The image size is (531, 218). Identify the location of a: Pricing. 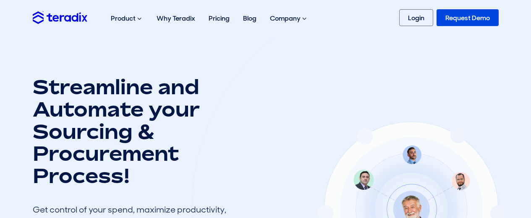
(219, 18).